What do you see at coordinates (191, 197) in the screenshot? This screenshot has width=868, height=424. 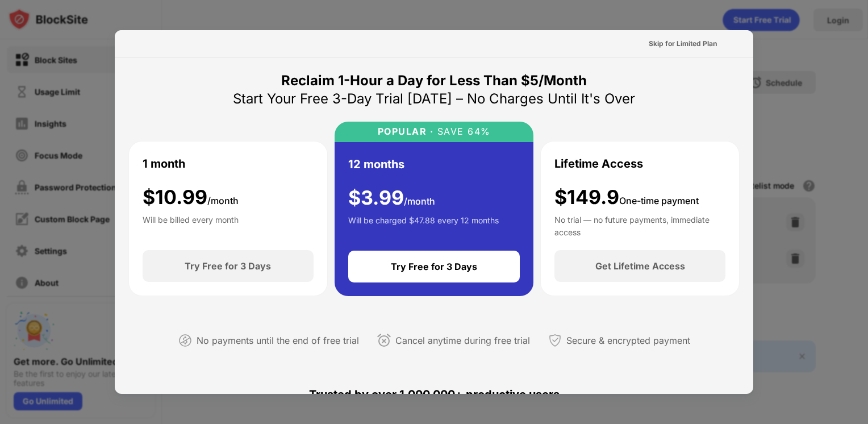 I see `div: $ 10.99` at bounding box center [191, 197].